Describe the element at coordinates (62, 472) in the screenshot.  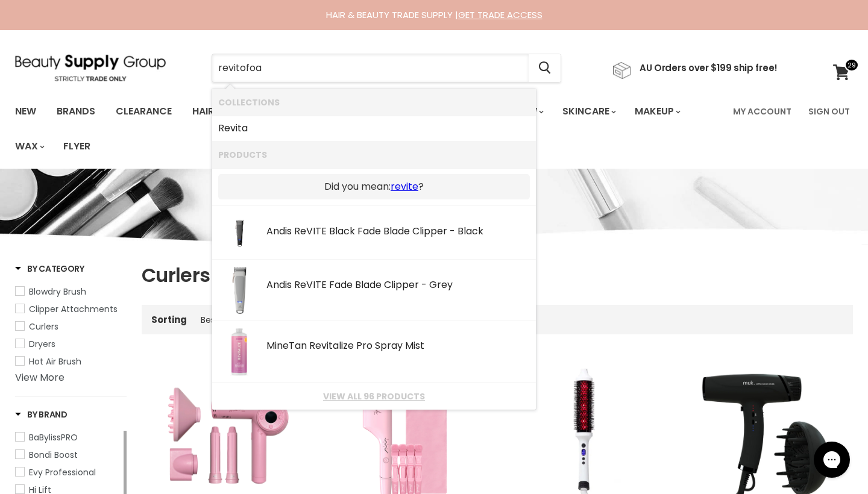
I see `span: Evy Professional` at that location.